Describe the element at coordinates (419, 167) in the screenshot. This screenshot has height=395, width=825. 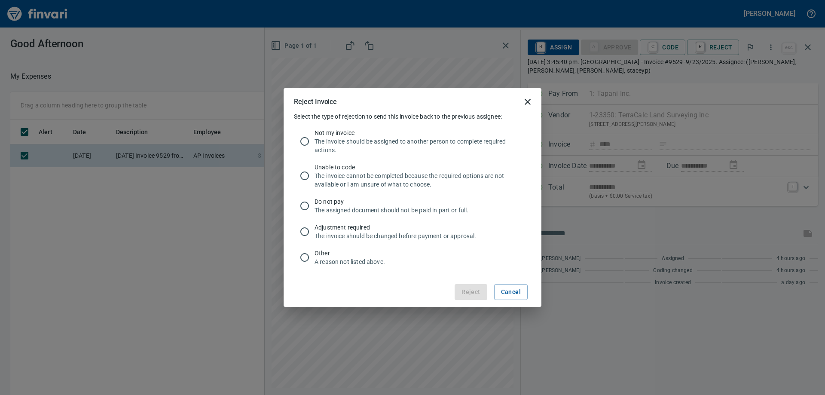
I see `span: Unable to code` at that location.